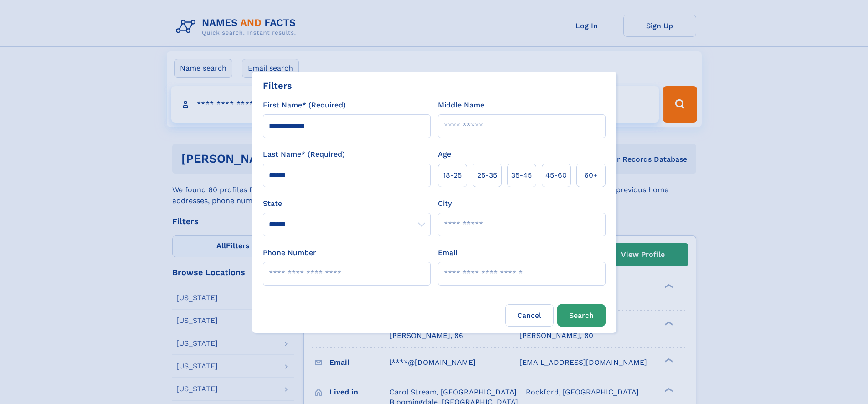 This screenshot has height=404, width=868. I want to click on label: City, so click(445, 203).